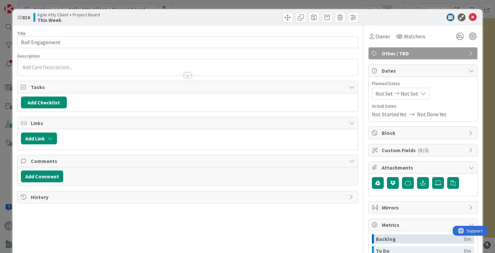 This screenshot has height=253, width=495. I want to click on span: Agile Atty Client + Project Board, so click(68, 15).